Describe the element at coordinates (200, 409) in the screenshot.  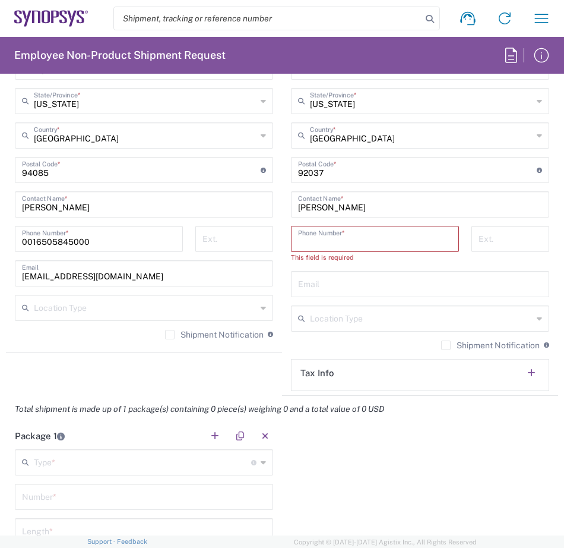
I see `em: Total shipment is made up of 1 package(s) containing 0 piece(s) weighing 0 and a total value of 0...` at that location.